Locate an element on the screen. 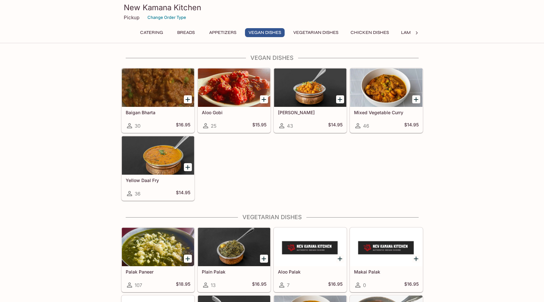 The width and height of the screenshot is (544, 302). button: Vegetarian Dishes is located at coordinates (316, 33).